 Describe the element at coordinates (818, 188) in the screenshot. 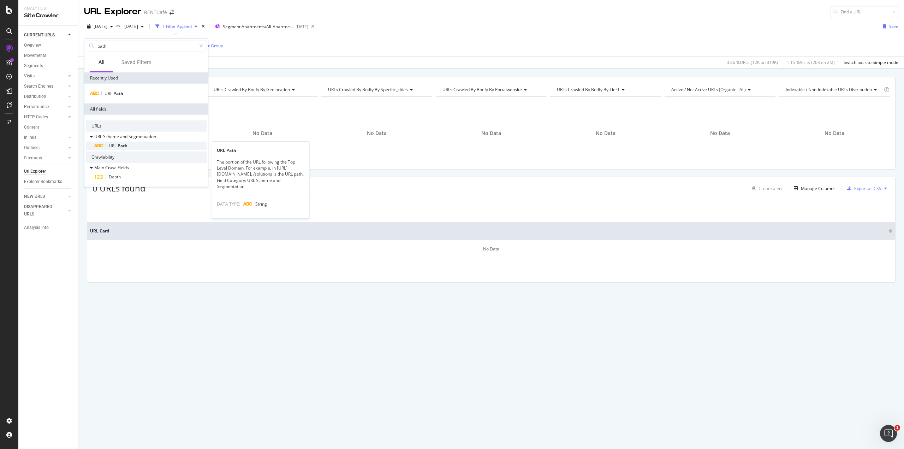

I see `div: Manage Columns` at that location.